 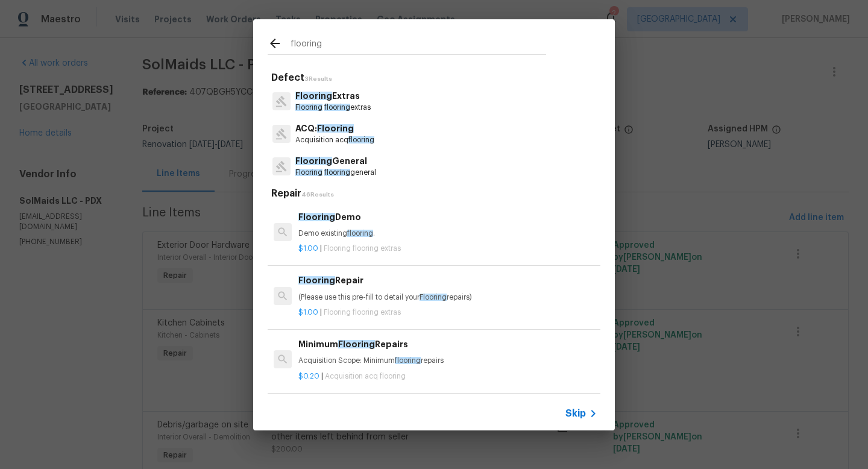 I want to click on span: 3 Results, so click(x=318, y=79).